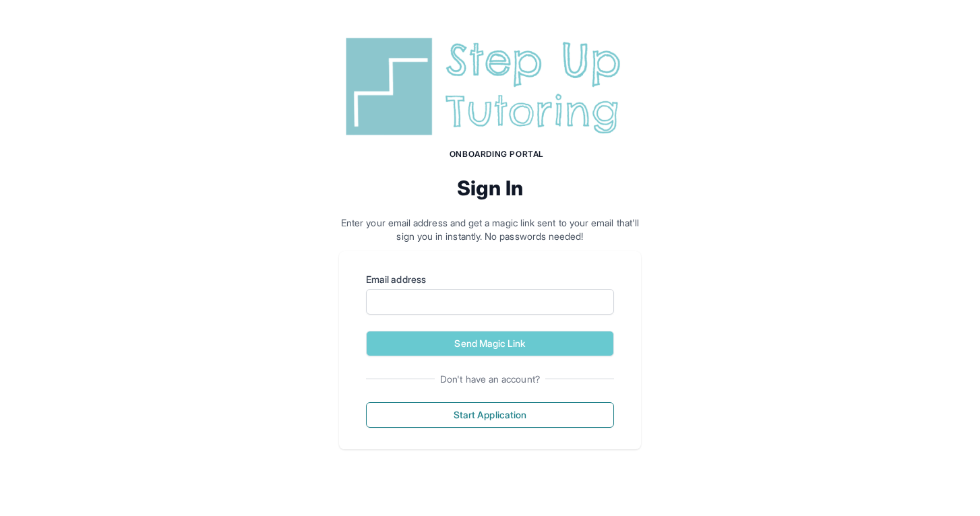 The height and width of the screenshot is (516, 980). Describe the element at coordinates (490, 415) in the screenshot. I see `a: Start Application` at that location.